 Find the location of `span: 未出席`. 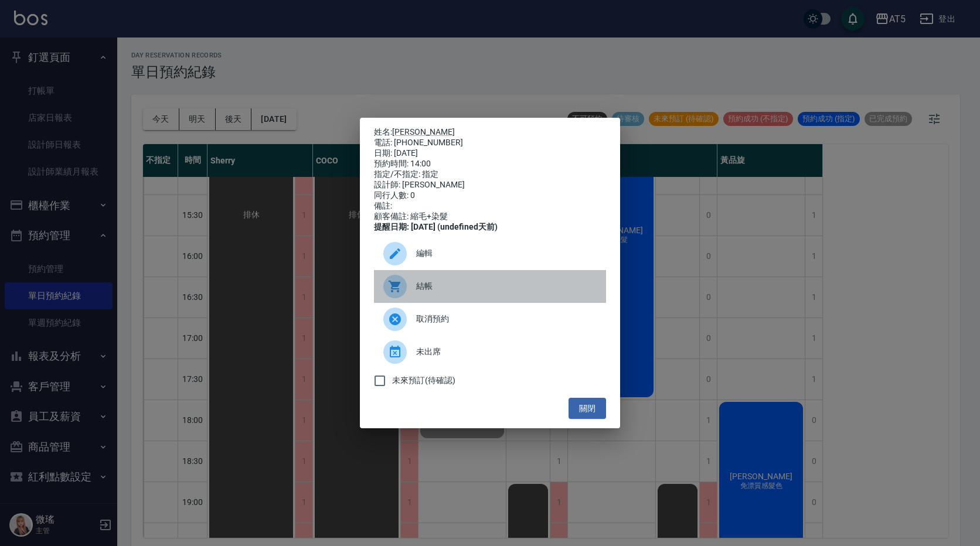

span: 未出席 is located at coordinates (506, 352).